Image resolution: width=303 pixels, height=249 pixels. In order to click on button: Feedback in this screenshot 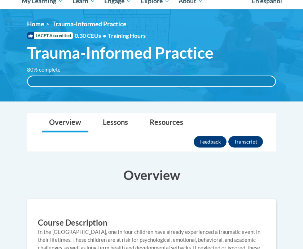, I will do `click(210, 142)`.